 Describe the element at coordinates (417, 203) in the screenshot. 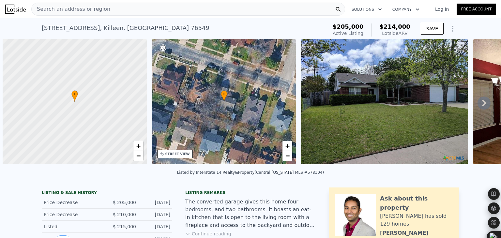

I see `div: Ask about this property` at that location.